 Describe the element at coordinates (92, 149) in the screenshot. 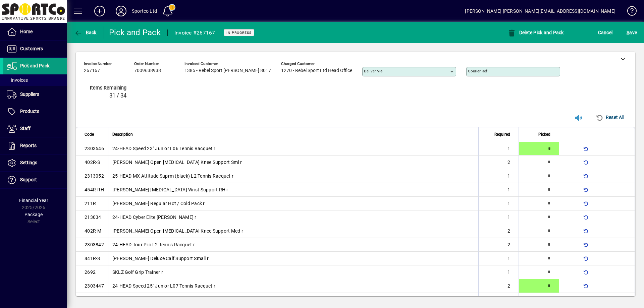

I see `td: 2303546` at that location.